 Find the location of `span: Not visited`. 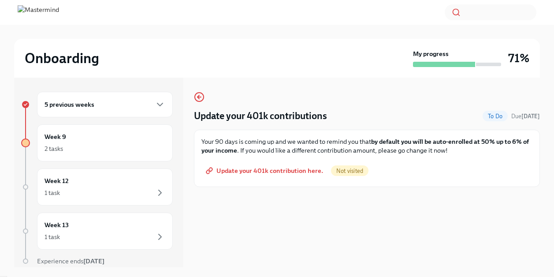

span: Not visited is located at coordinates (349, 171).